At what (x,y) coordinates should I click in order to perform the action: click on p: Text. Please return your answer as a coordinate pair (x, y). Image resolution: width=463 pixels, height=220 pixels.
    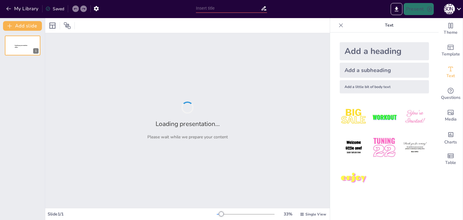
    Looking at the image, I should click on (389, 25).